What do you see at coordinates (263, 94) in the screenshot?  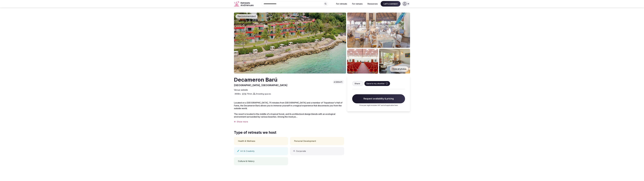 I see `span: 5 meeting spaces` at bounding box center [263, 94].